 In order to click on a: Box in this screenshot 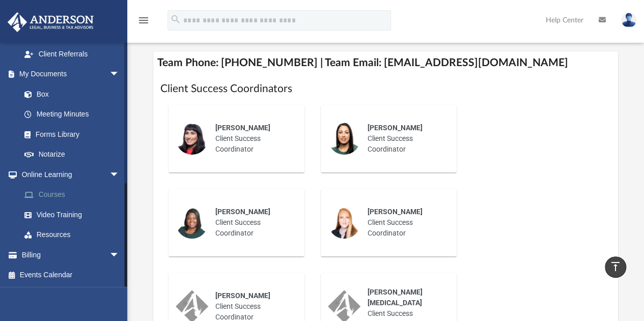, I will do `click(70, 94)`.